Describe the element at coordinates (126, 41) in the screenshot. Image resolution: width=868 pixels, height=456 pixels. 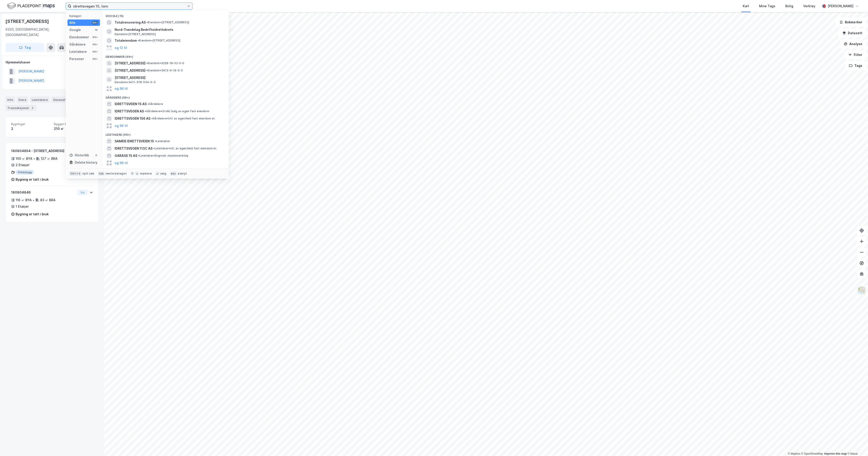
I see `span: Totaleiendom` at that location.